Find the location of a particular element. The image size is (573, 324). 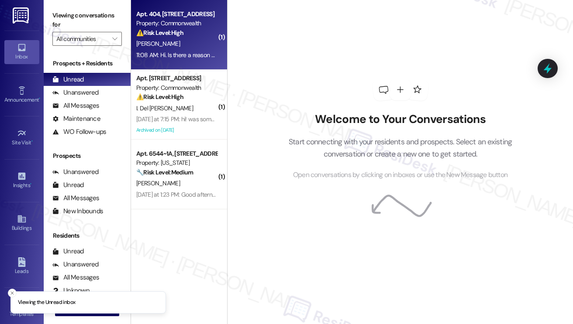

button: Close toast is located at coordinates (12, 293).